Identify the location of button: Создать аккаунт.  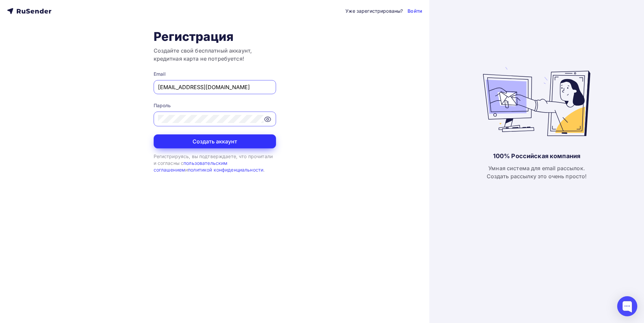
(215, 141).